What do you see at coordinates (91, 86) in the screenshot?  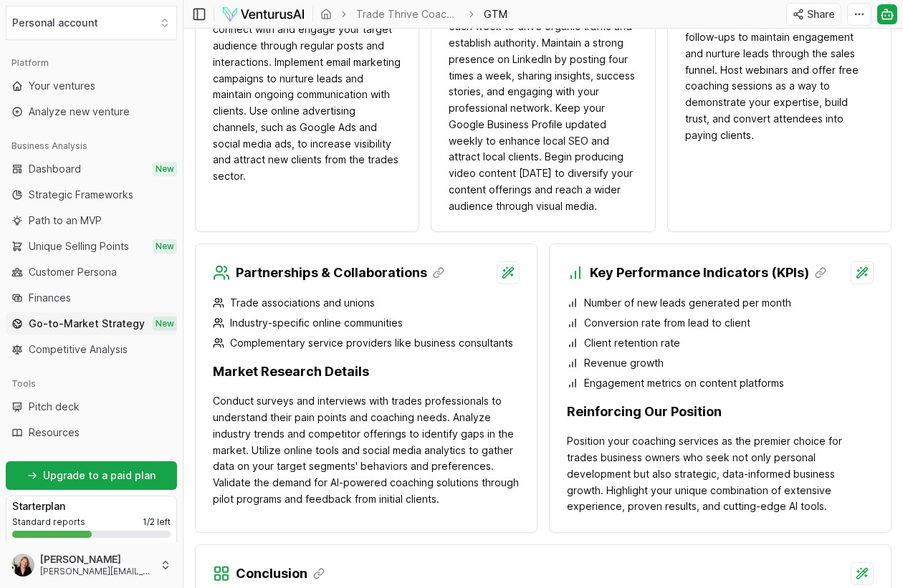 I see `a: Your ventures` at bounding box center [91, 86].